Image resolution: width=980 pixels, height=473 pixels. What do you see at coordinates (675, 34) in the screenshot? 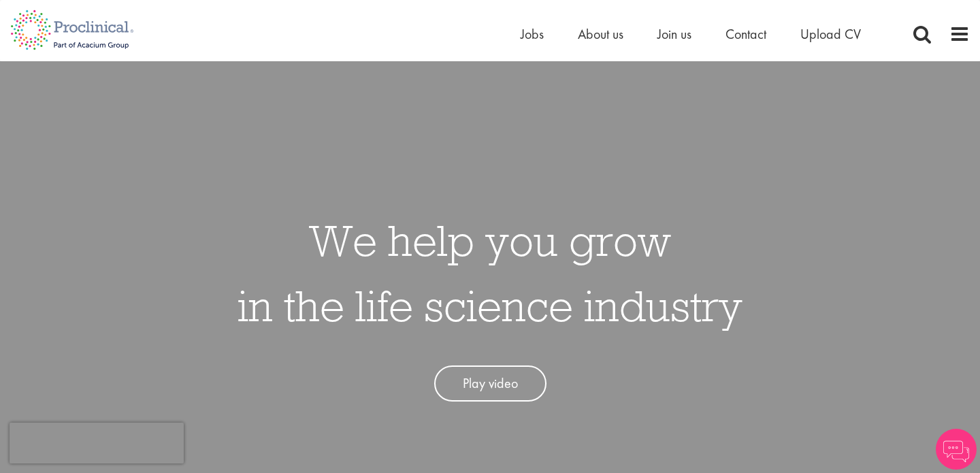
I see `a: Join us` at bounding box center [675, 34].